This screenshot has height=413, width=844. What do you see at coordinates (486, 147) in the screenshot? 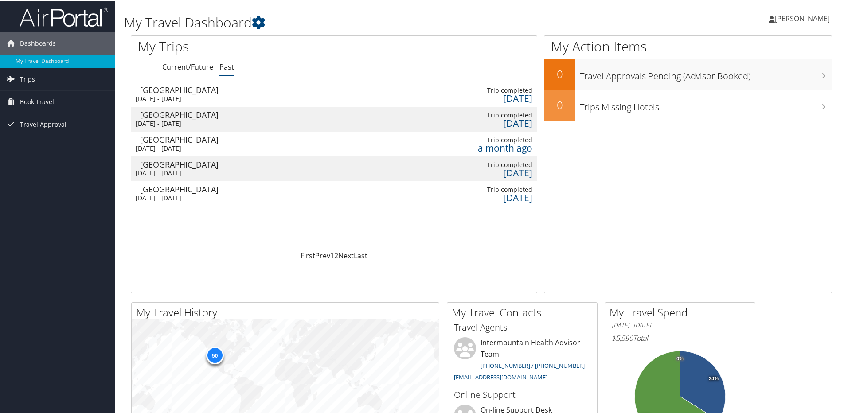
I see `div: a month ago` at bounding box center [486, 147].